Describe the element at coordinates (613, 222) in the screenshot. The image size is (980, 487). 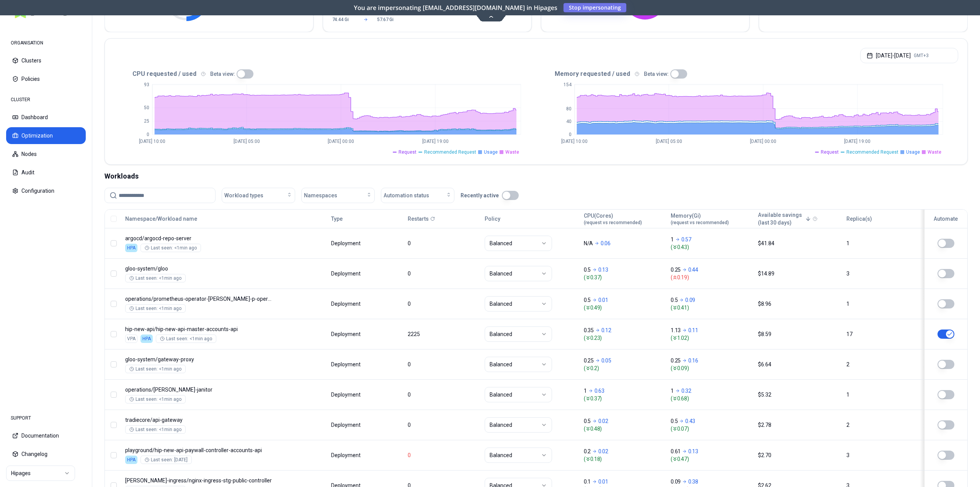
I see `span: (request vs recommended)` at that location.